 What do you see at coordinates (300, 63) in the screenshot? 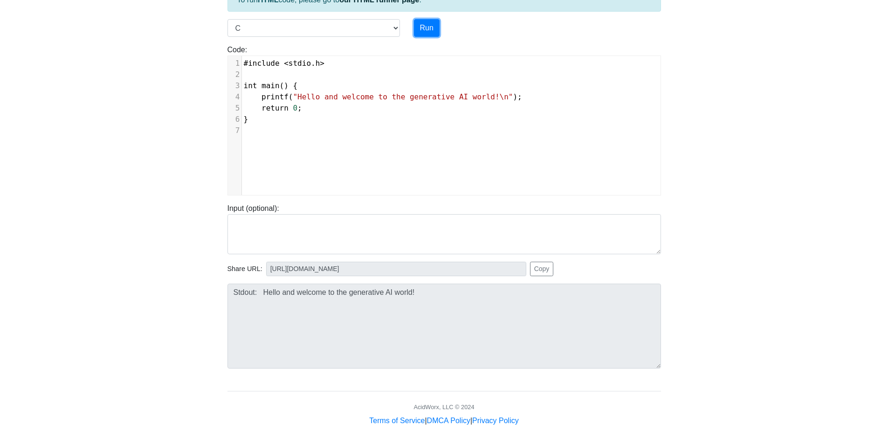
I see `span: stdio` at bounding box center [300, 63].